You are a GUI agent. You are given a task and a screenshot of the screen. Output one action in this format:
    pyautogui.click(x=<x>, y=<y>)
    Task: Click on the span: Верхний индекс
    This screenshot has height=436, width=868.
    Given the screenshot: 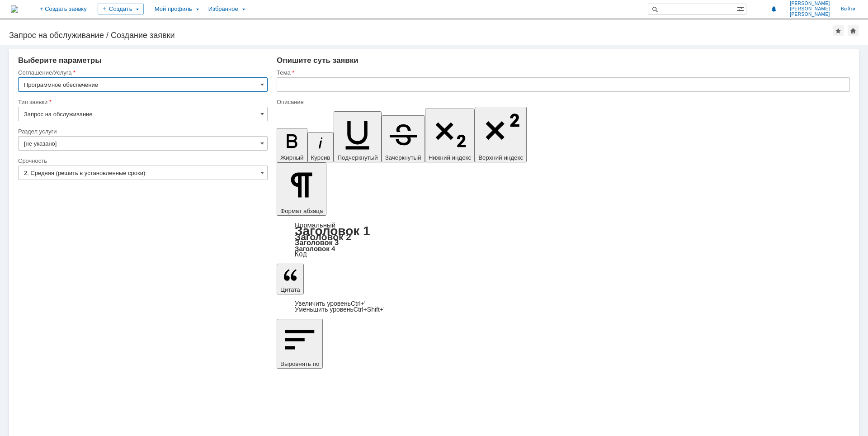 What is the action you would take?
    pyautogui.click(x=501, y=158)
    